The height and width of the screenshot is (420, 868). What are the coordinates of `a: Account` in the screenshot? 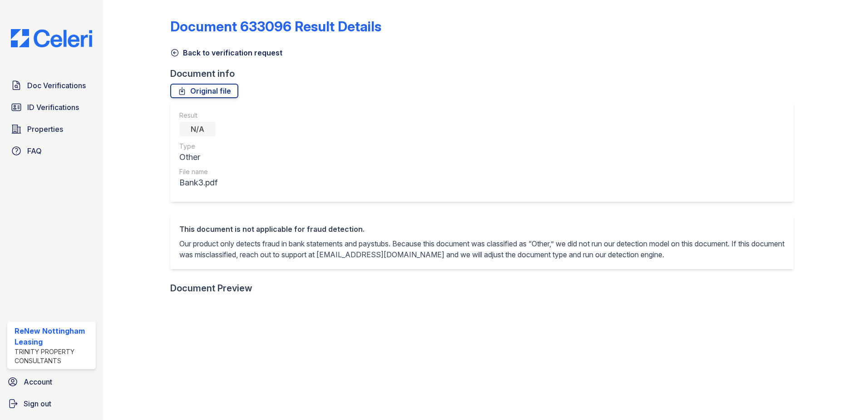 It's located at (51, 382).